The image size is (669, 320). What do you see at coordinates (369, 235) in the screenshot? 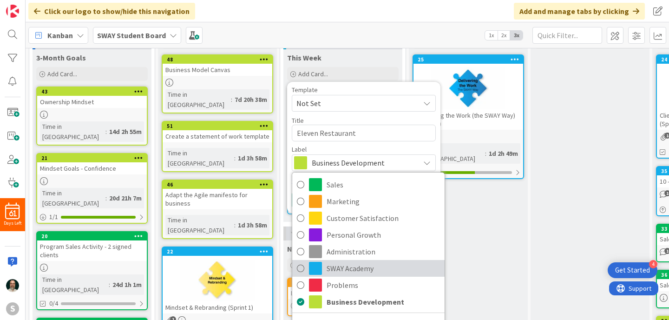
I see `a: Personal Growth` at bounding box center [369, 235].